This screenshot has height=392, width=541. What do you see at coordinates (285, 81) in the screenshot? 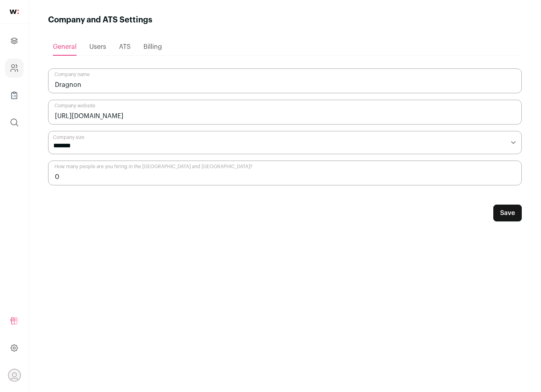
I see `input: Company name` at bounding box center [285, 81].